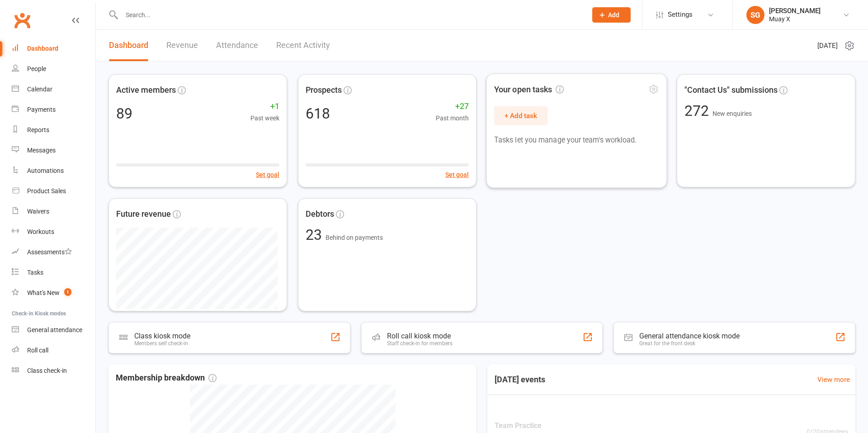 The height and width of the screenshot is (433, 868). What do you see at coordinates (611, 15) in the screenshot?
I see `button: Add` at bounding box center [611, 15].